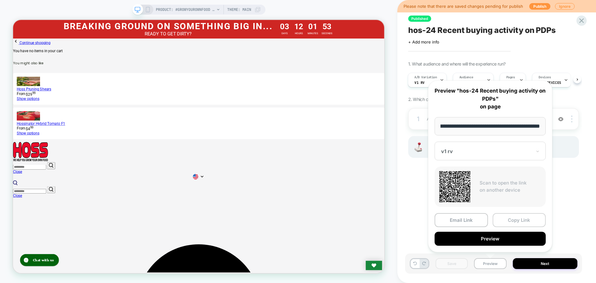 This screenshot has height=283, width=596. Describe the element at coordinates (400, 18) in the screenshot. I see `div: Minutes` at that location.